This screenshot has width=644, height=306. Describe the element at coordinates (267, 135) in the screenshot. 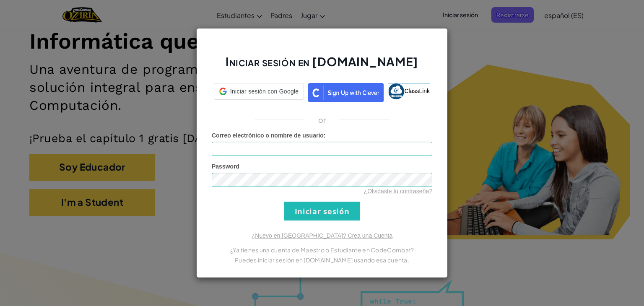

I see `span: Correo electrónico o nombre de usuario` at that location.